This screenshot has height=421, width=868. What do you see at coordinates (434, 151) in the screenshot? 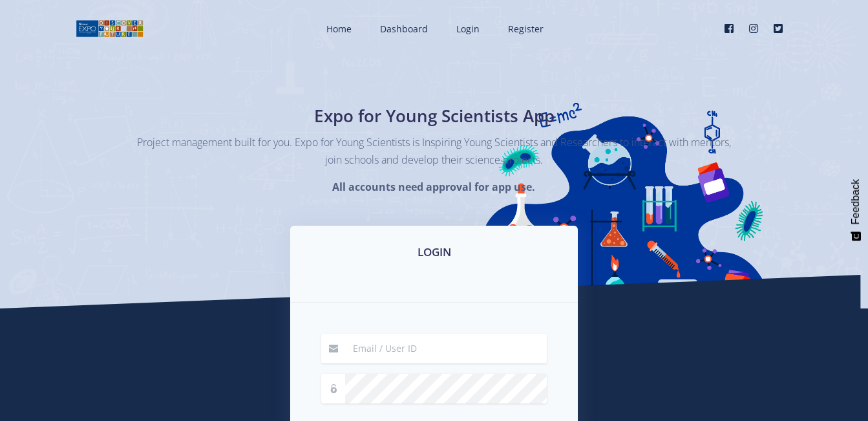
I see `p: Project management built for you. Expo for Young Scientists is Inspiring Young Scientists and Res...` at bounding box center [434, 151].